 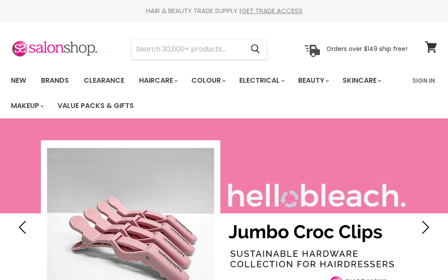 What do you see at coordinates (187, 49) in the screenshot?
I see `input: Search` at bounding box center [187, 49].